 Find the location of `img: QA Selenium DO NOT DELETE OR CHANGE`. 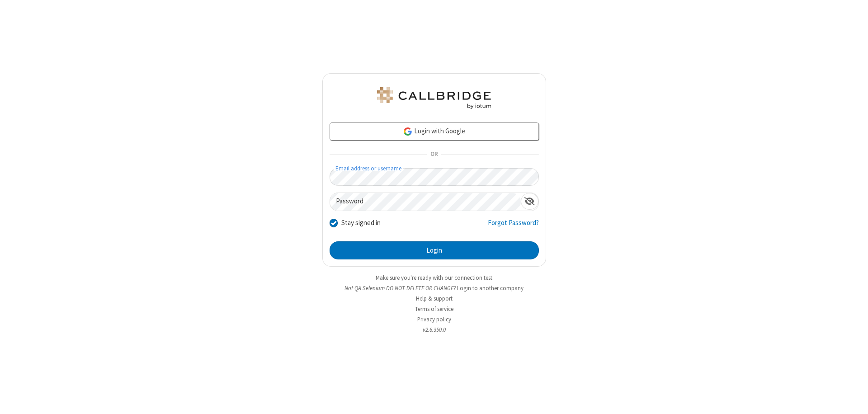

img: QA Selenium DO NOT DELETE OR CHANGE is located at coordinates (434, 98).